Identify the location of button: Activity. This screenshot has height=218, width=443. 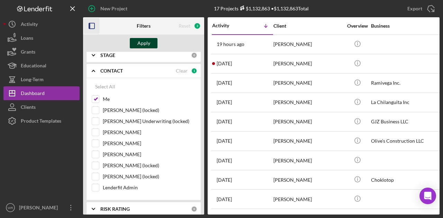
(42, 24).